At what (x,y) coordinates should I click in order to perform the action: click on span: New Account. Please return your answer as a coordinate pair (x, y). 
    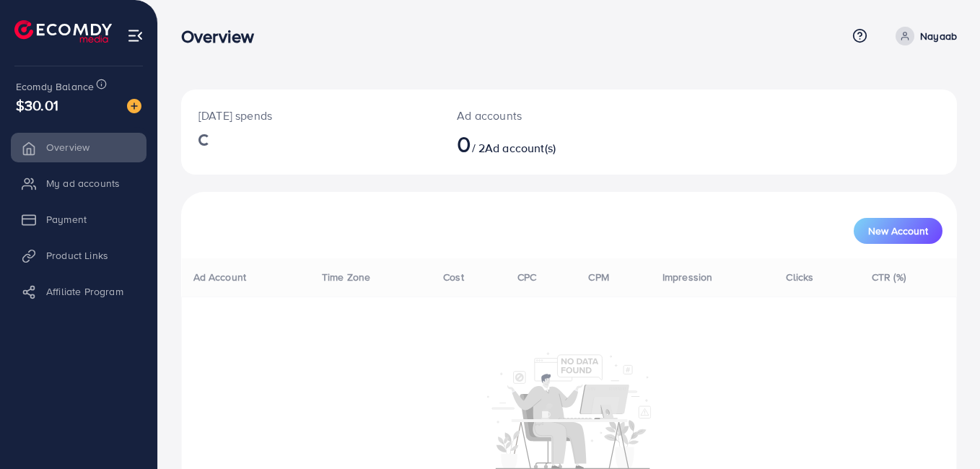
    Looking at the image, I should click on (898, 231).